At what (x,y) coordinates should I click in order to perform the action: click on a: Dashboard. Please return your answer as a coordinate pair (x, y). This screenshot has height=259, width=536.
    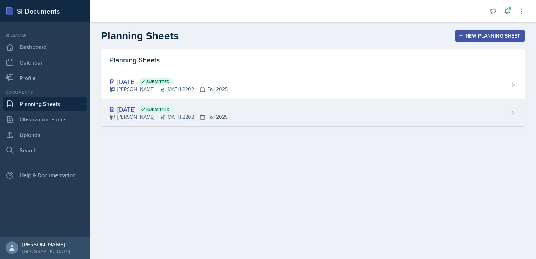
    Looking at the image, I should click on (45, 47).